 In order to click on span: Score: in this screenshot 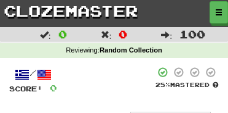, I will do `click(26, 88)`.